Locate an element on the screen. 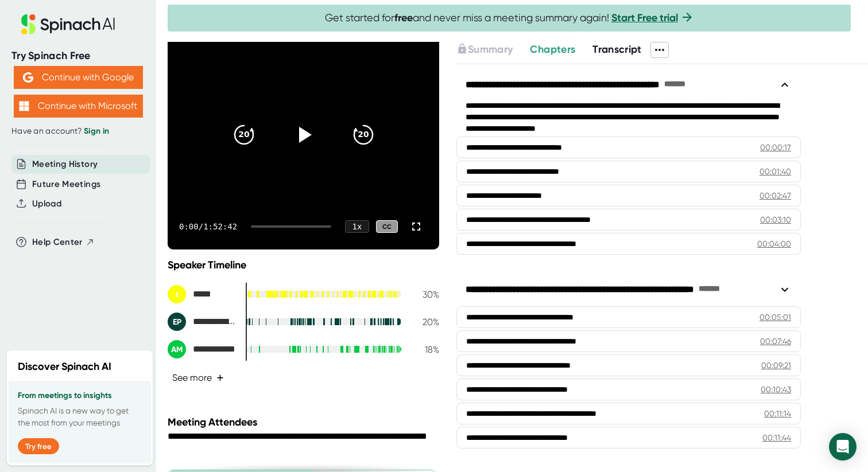 The height and width of the screenshot is (472, 868). span: Get started for and never miss a meeting summary again! is located at coordinates (509, 18).